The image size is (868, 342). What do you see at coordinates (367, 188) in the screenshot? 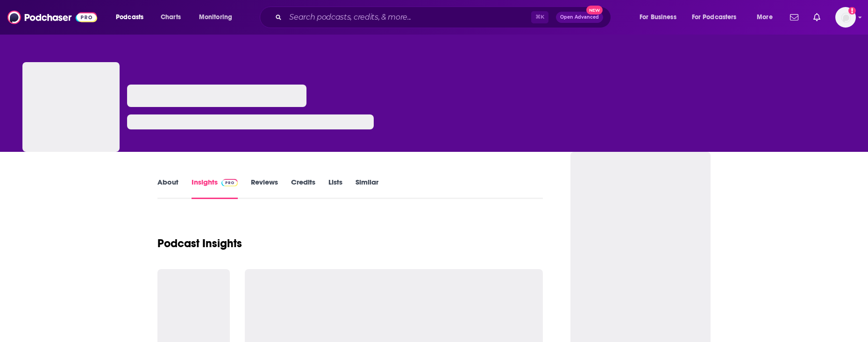
I see `a: Similar` at bounding box center [367, 188].